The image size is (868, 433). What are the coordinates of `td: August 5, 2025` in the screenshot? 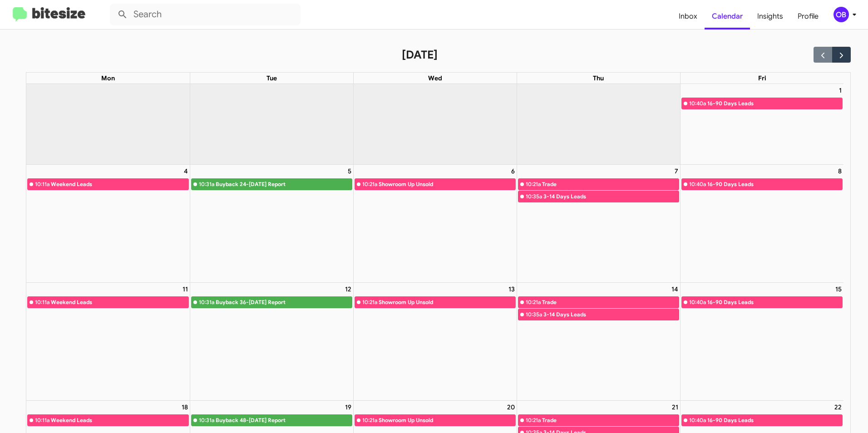 It's located at (272, 223).